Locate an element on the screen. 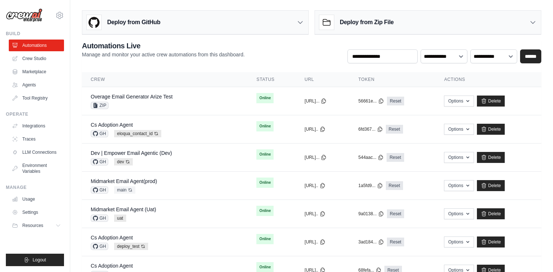 The image size is (553, 272). button: 9a0138... is located at coordinates (372, 214).